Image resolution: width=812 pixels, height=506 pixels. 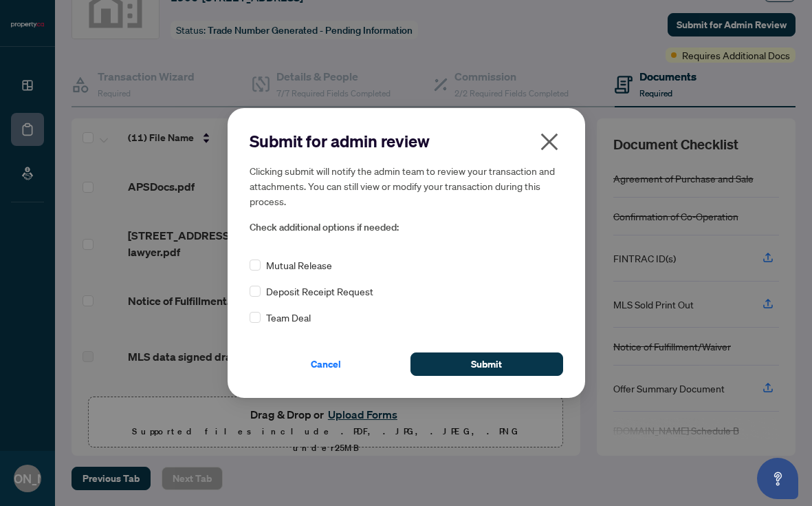 What do you see at coordinates (406, 227) in the screenshot?
I see `span: Check additional options if needed:` at bounding box center [406, 227].